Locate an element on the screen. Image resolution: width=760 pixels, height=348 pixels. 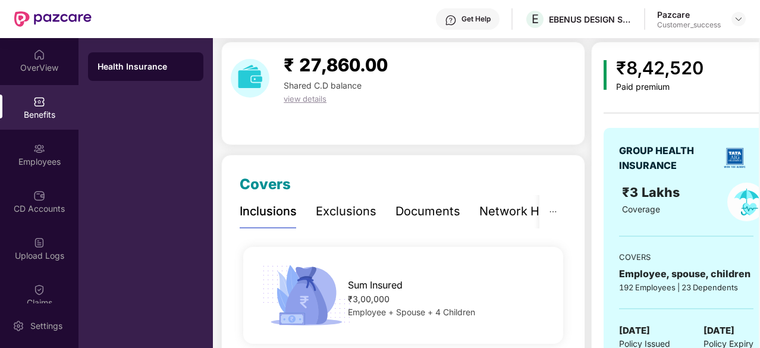
span: ellipsis is located at coordinates (553, 212).